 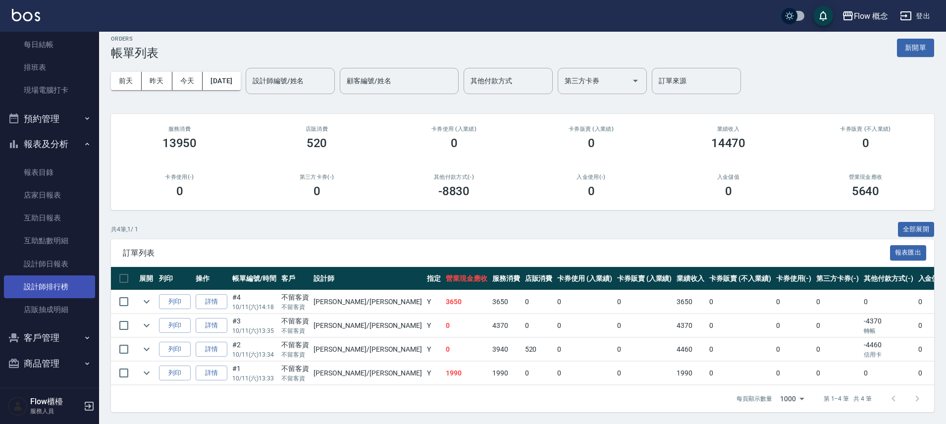 What do you see at coordinates (914, 16) in the screenshot?
I see `button: 登出` at bounding box center [914, 16].